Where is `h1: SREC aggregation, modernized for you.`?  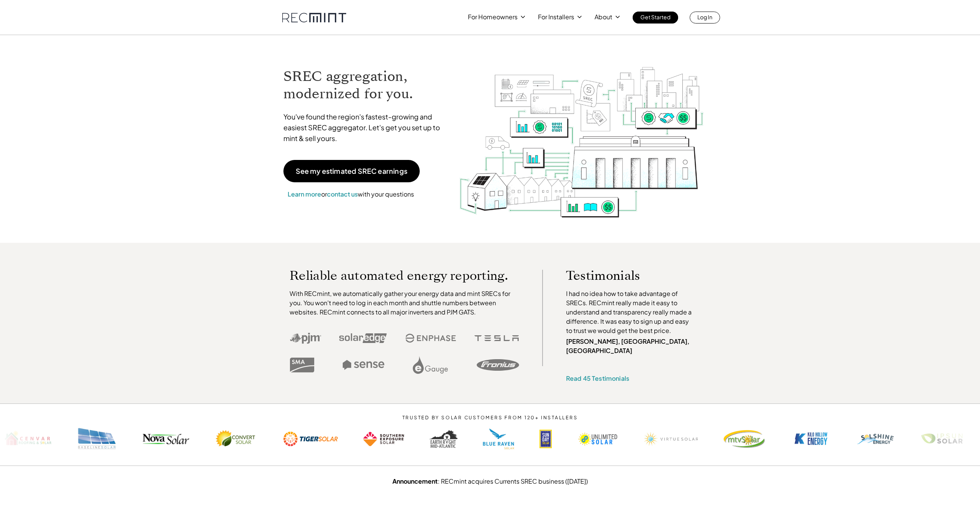
h1: SREC aggregation, modernized for you. is located at coordinates (366, 85).